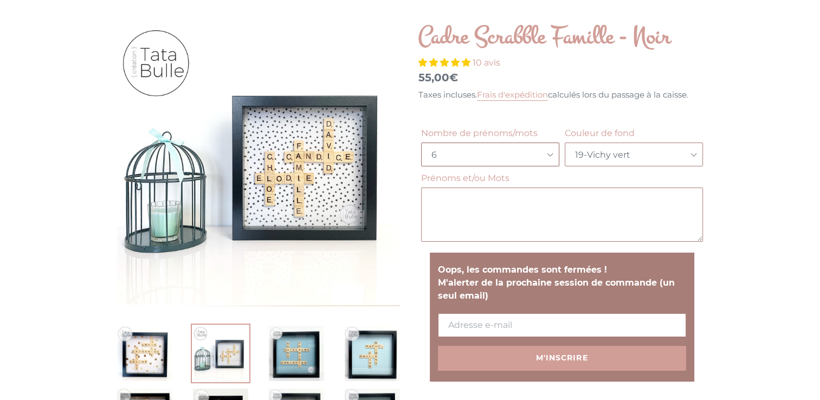 The image size is (820, 400). What do you see at coordinates (562, 283) in the screenshot?
I see `p: Oops, les commandes sont fermées ! M'alerter de la prochaine session de commande (un seul email)` at bounding box center [562, 283].